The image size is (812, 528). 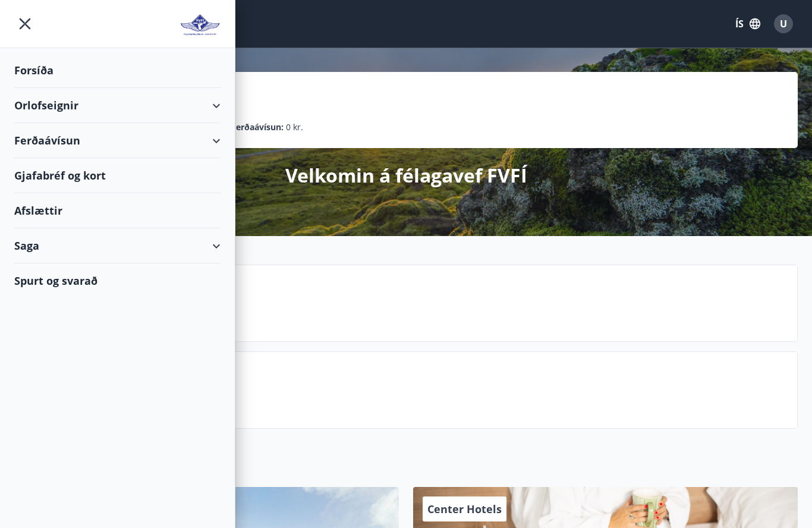 I want to click on p: Ferðaávísun :, so click(x=258, y=127).